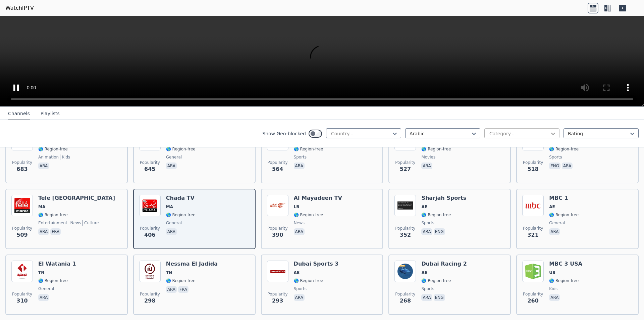 The height and width of the screenshot is (320, 644). Describe the element at coordinates (277, 235) in the screenshot. I see `span: 390` at that location.